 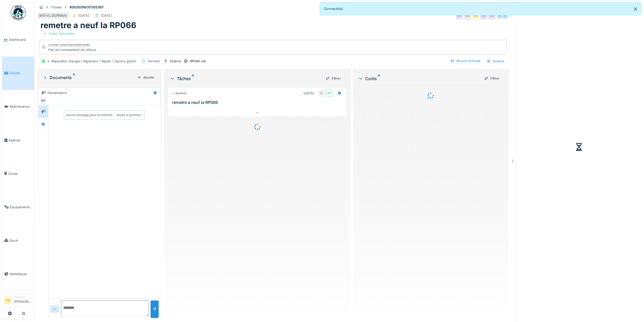 I want to click on span: Statistiques, so click(x=21, y=274).